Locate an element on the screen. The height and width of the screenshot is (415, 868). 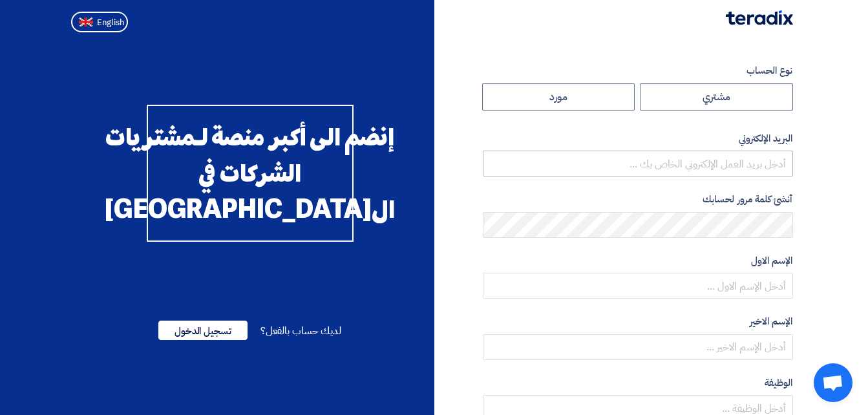
input: أدخل الإسم الاول ... is located at coordinates (638, 286).